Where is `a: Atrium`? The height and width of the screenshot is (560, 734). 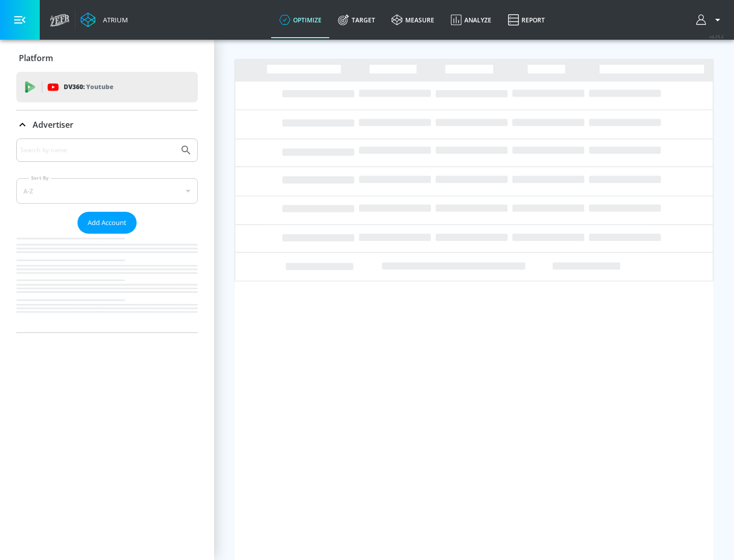
a: Atrium is located at coordinates (104, 20).